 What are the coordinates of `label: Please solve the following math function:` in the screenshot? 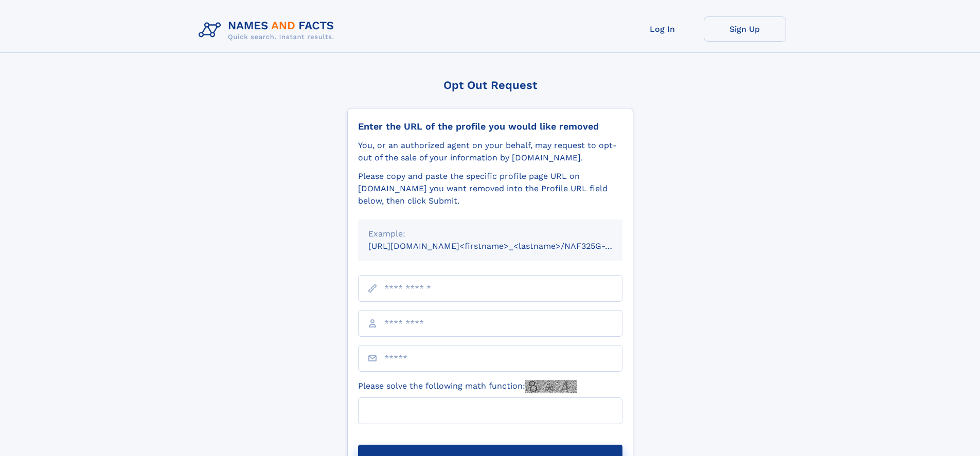 It's located at (467, 387).